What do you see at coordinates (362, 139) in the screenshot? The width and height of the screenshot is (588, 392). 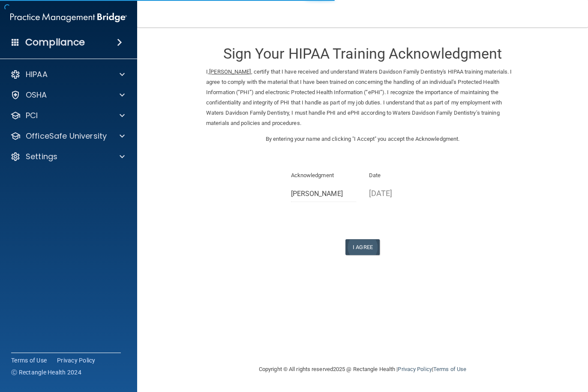 I see `p: By entering your name and clicking "I Accept" you accept the Acknowledgment.` at bounding box center [362, 139].